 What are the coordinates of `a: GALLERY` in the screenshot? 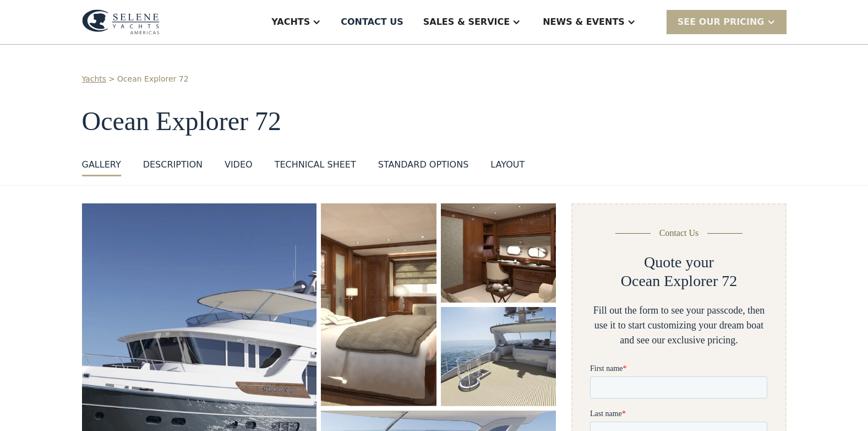 It's located at (101, 167).